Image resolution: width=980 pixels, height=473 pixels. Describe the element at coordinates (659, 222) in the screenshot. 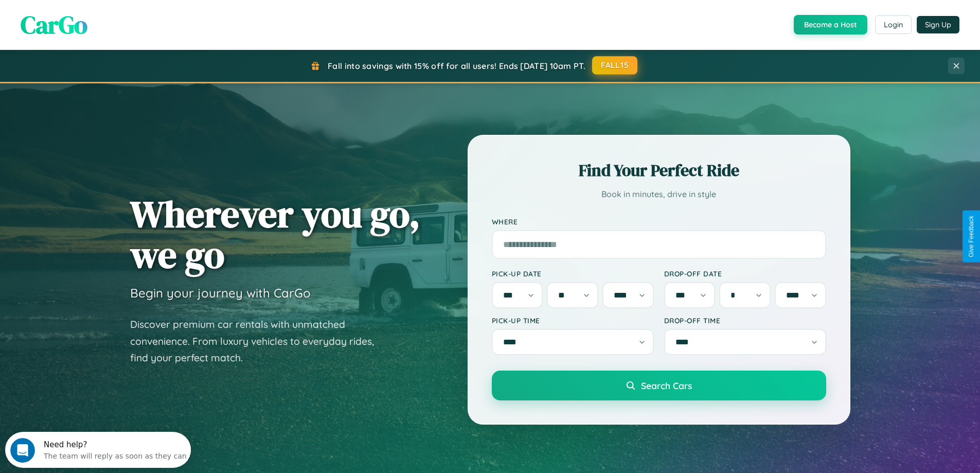

I see `label: Where` at that location.